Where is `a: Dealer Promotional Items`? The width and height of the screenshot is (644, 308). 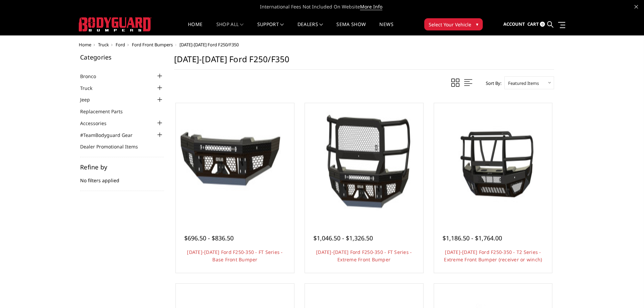 a: Dealer Promotional Items is located at coordinates (113, 146).